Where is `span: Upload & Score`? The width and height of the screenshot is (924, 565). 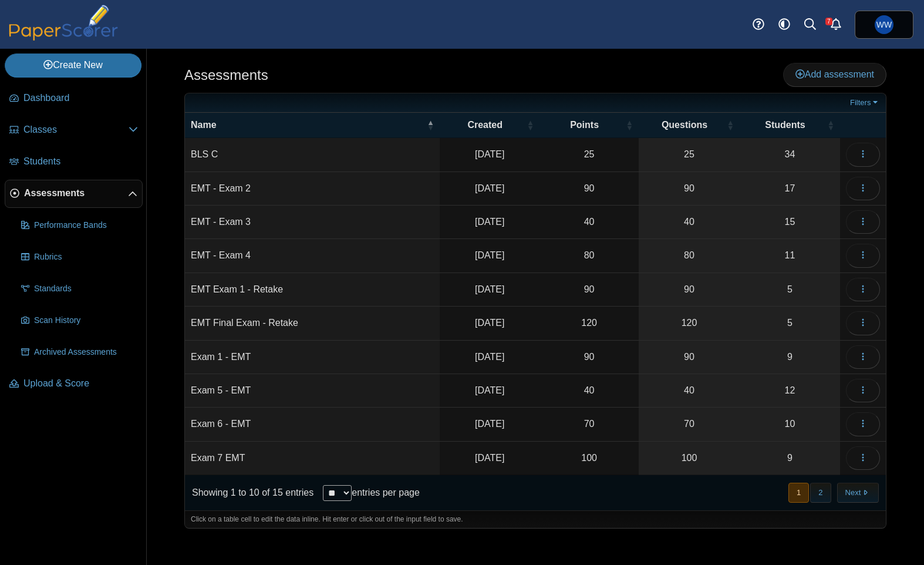 span: Upload & Score is located at coordinates (81, 383).